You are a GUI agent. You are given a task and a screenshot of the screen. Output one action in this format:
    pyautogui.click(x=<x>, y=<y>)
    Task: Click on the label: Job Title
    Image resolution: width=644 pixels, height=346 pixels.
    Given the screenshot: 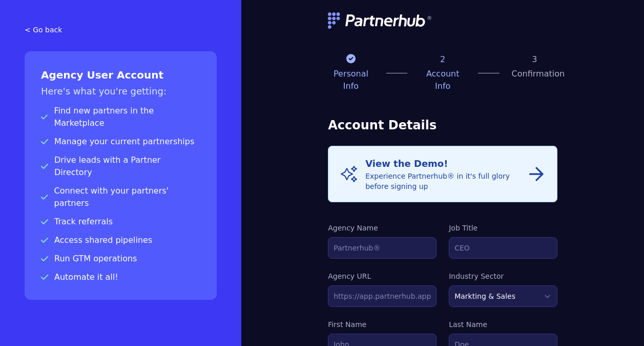 What is the action you would take?
    pyautogui.click(x=503, y=228)
    